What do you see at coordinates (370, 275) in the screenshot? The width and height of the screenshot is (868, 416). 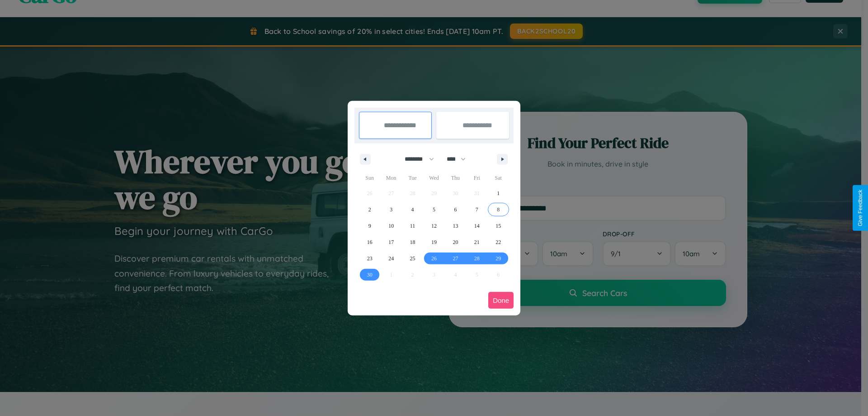 I see `span: 30` at bounding box center [370, 275].